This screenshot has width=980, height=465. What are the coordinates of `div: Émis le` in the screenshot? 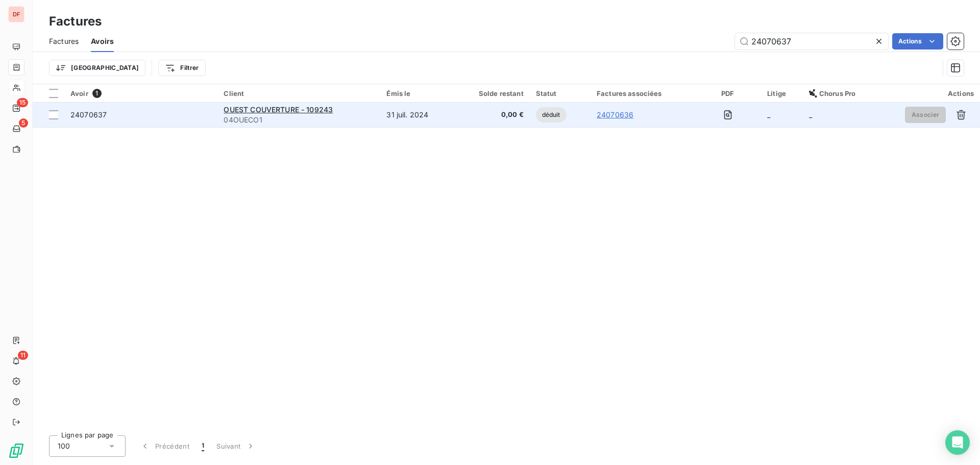 It's located at (416, 93).